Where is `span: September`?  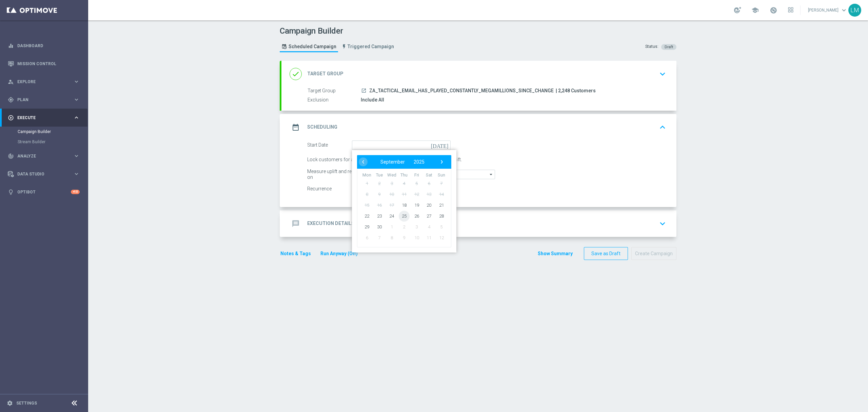 span: September is located at coordinates (392, 162).